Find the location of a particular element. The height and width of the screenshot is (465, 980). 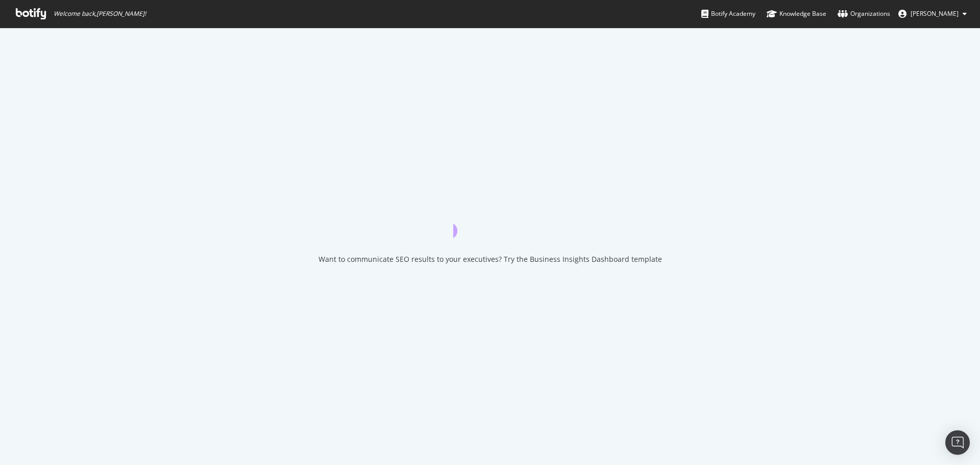

span: Fabien Borsa is located at coordinates (935, 13).